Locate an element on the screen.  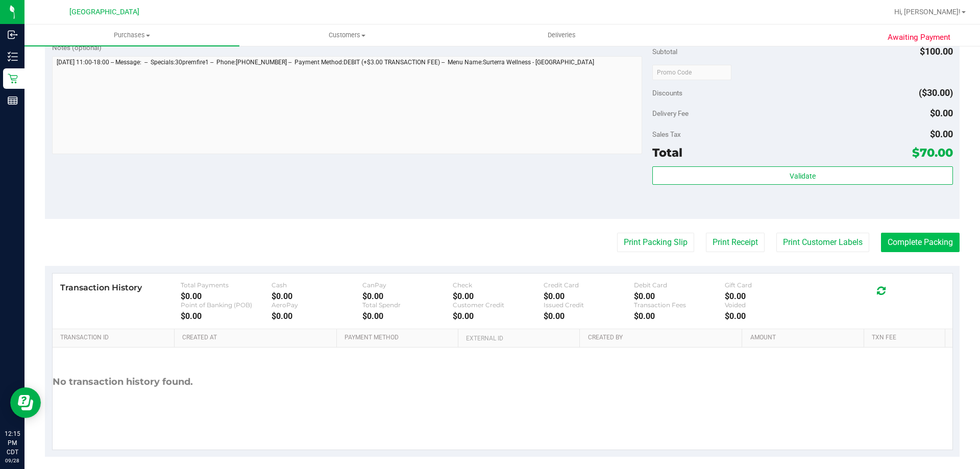
span: Subtotal is located at coordinates (665, 51).